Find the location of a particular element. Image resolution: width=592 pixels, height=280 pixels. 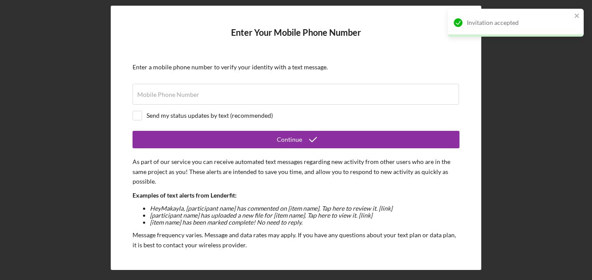

div: Invitation accepted is located at coordinates (519, 23).